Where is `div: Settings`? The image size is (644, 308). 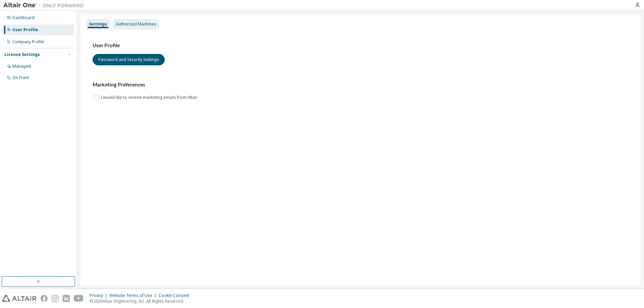 div: Settings is located at coordinates (98, 24).